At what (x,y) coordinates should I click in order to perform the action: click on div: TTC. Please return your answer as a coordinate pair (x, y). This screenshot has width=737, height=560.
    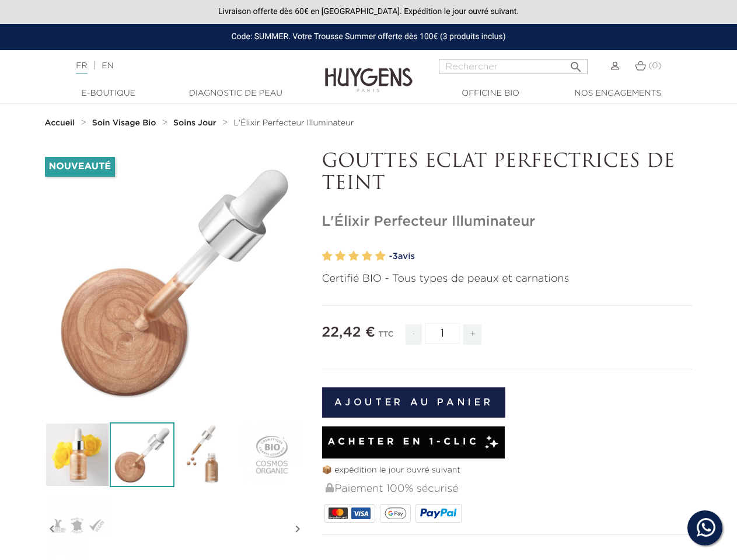
    Looking at the image, I should click on (385, 337).